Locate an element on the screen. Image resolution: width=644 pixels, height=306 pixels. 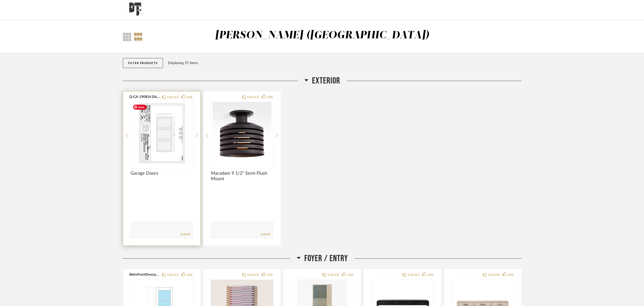
img: ee11f611-c4e1-490f-b6ee-94666c35bf33.jpg is located at coordinates (134, 10).